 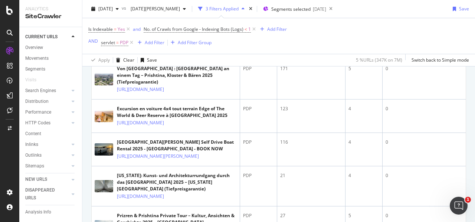 I want to click on div: 123, so click(x=311, y=109).